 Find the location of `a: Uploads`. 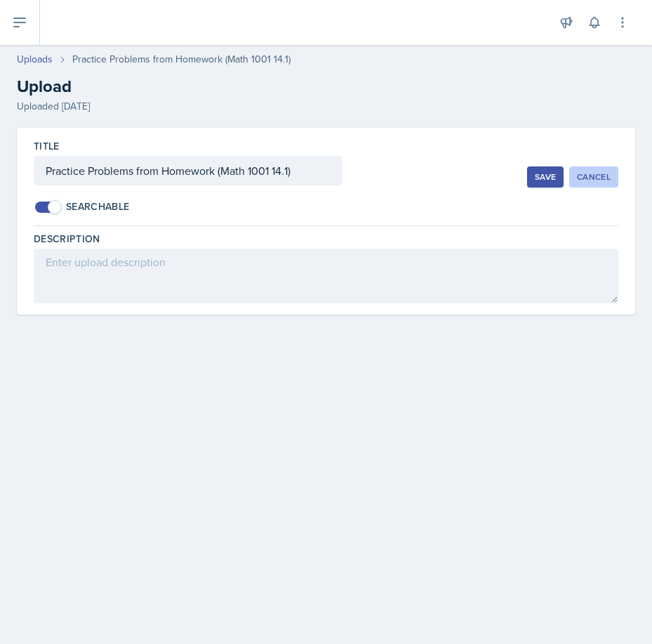

a: Uploads is located at coordinates (34, 59).